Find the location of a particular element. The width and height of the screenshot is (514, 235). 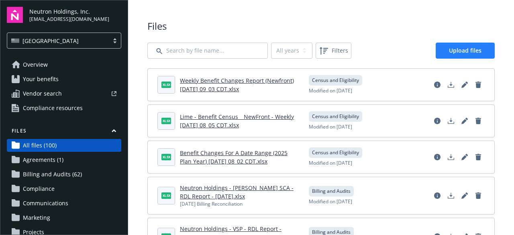

span: Communications is located at coordinates (45, 203).